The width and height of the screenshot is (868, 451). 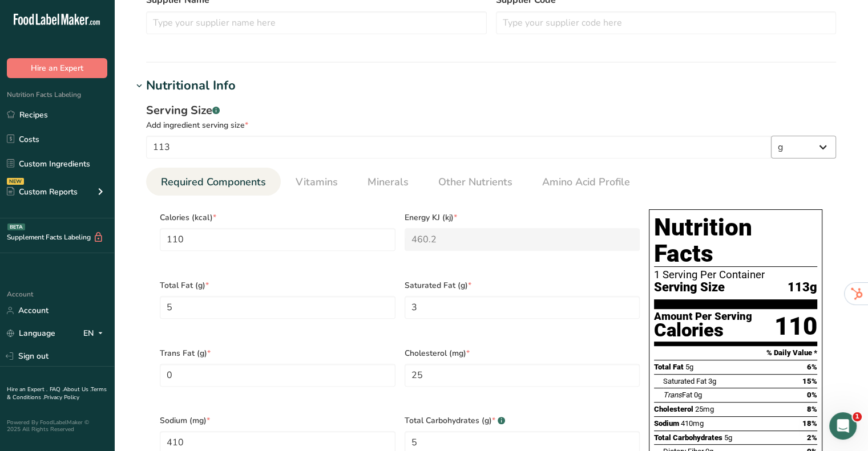 I want to click on section: % Daily Value *, so click(x=735, y=353).